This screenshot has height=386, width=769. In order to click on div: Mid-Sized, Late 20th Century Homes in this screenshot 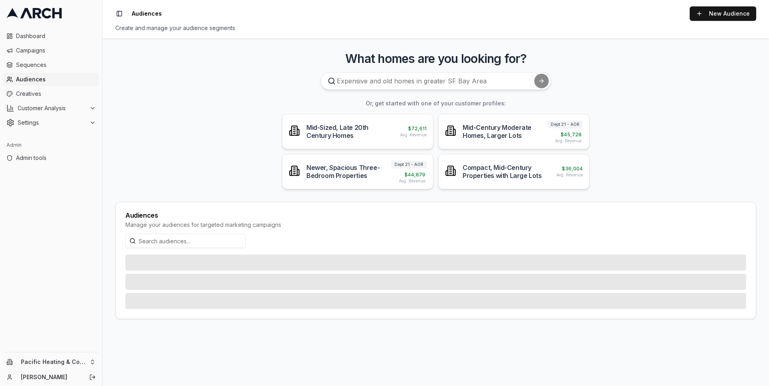, I will do `click(350, 131)`.